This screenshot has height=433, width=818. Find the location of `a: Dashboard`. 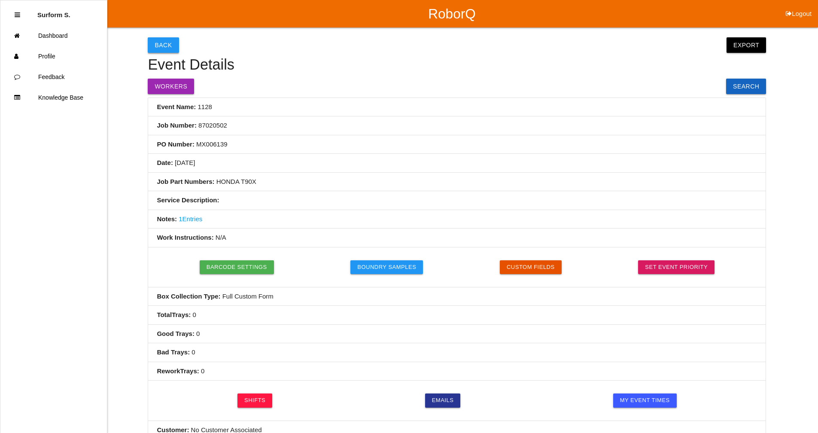

a: Dashboard is located at coordinates (54, 36).